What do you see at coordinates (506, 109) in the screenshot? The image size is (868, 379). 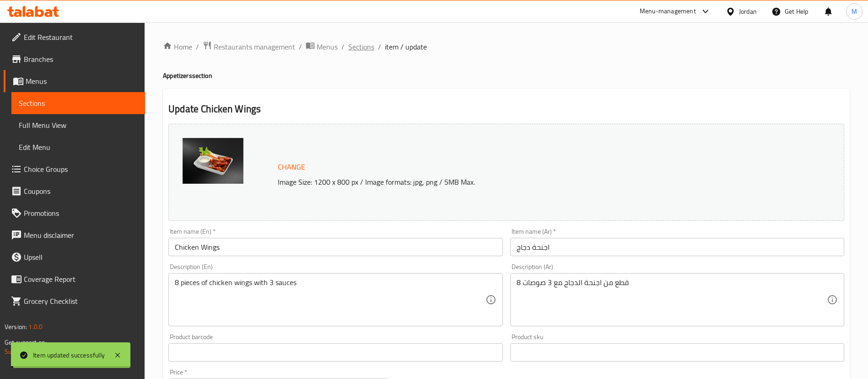 I see `h2: Update Chicken Wings` at bounding box center [506, 109].